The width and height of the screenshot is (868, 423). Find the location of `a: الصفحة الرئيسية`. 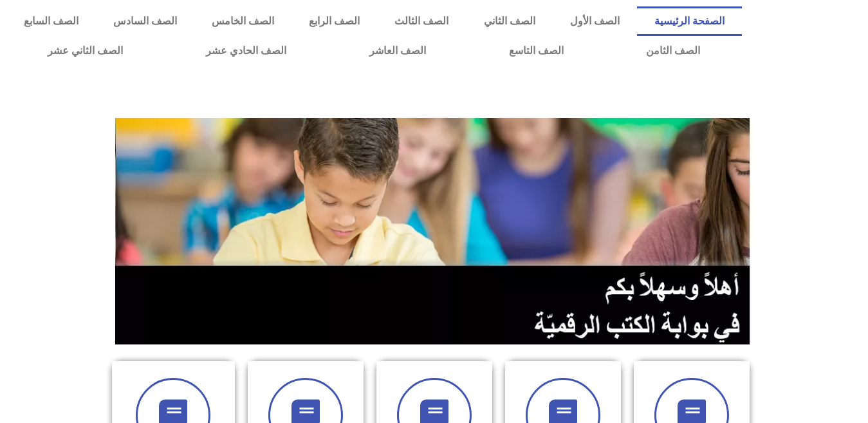

a: الصفحة الرئيسية is located at coordinates (689, 21).